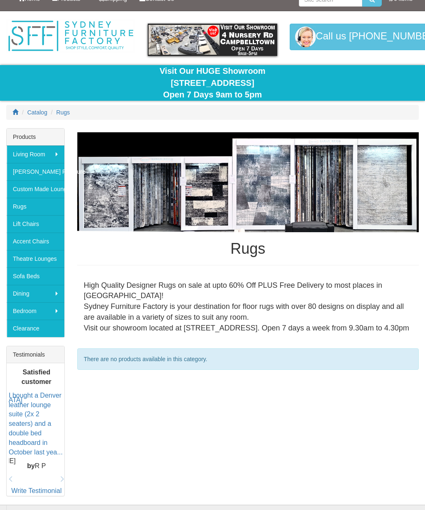 This screenshot has width=425, height=510. Describe the element at coordinates (35, 329) in the screenshot. I see `a: Clearance` at that location.